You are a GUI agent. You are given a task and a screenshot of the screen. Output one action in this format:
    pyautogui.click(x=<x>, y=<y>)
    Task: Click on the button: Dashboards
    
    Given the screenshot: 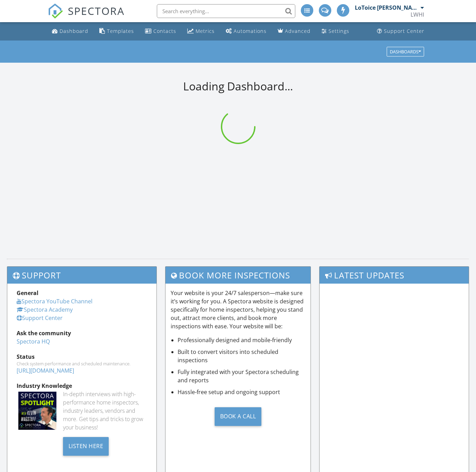 What is the action you would take?
    pyautogui.click(x=405, y=51)
    